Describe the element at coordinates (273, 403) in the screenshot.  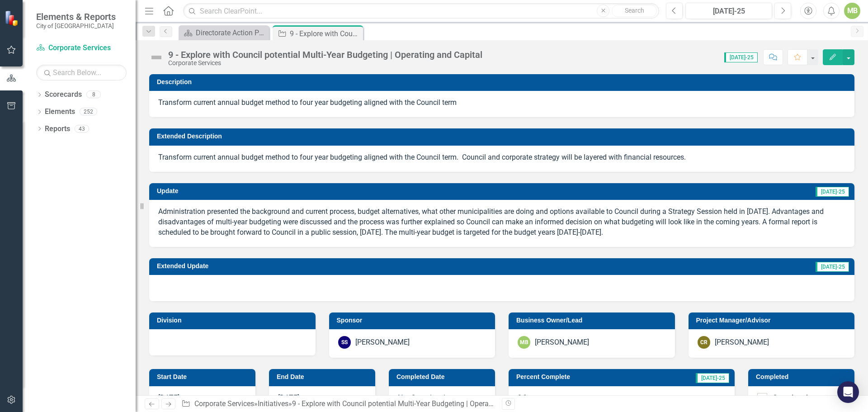
I see `a: Initiatives` at that location.